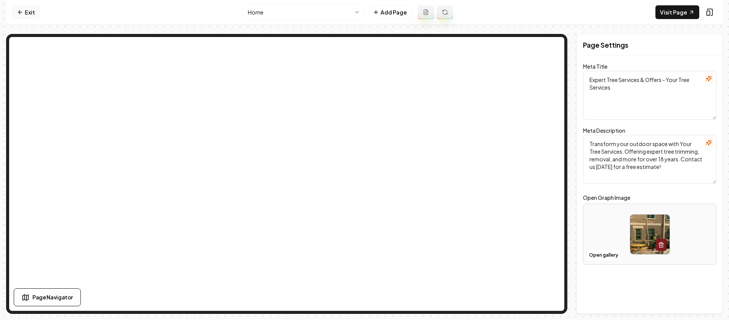 The width and height of the screenshot is (729, 320). I want to click on button: Open gallery, so click(604, 255).